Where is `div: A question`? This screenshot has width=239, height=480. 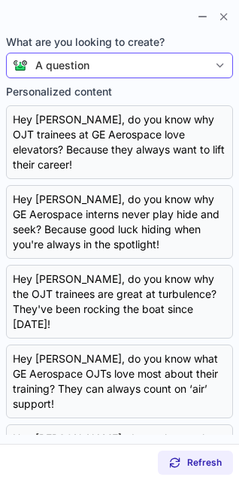 div: A question is located at coordinates (63, 66).